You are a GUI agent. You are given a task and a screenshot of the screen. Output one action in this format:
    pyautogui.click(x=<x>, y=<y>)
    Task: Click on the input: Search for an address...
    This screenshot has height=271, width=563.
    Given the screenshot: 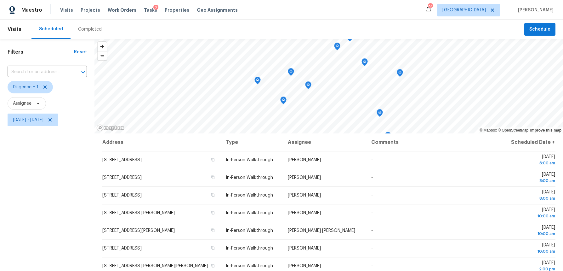 What is the action you would take?
    pyautogui.click(x=38, y=72)
    